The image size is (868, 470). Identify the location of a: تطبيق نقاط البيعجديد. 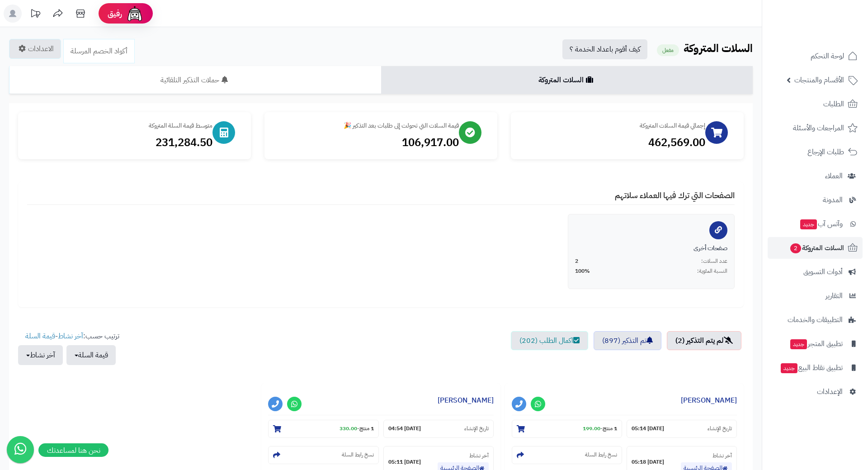
(816, 368).